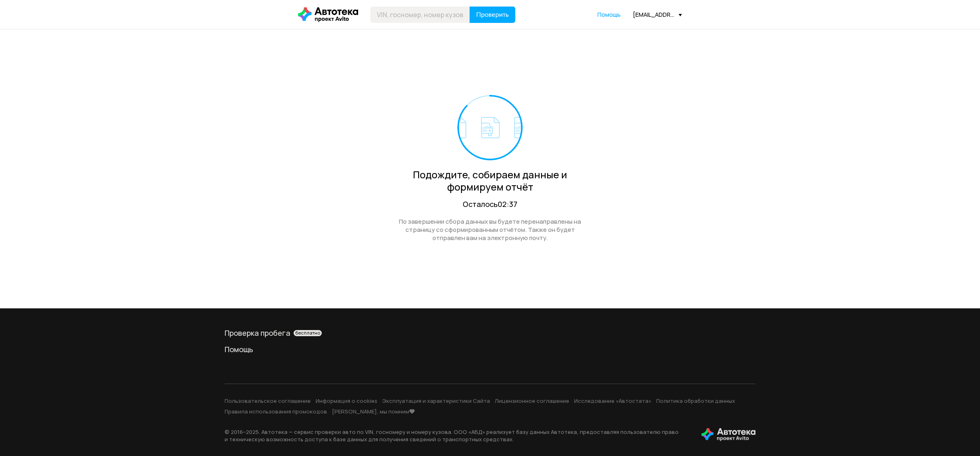 The image size is (980, 456). I want to click on input: VIN, госномер, номер кузова, so click(420, 15).